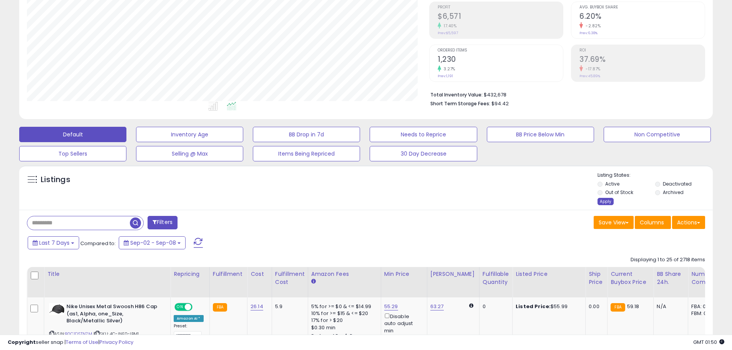 The image size is (732, 350). I want to click on button: Inventory Age, so click(190, 135).